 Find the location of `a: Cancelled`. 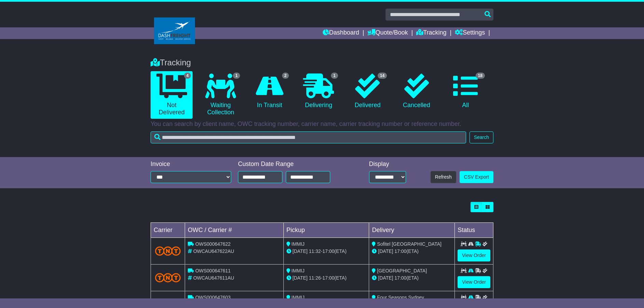

a: Cancelled is located at coordinates (416, 92).